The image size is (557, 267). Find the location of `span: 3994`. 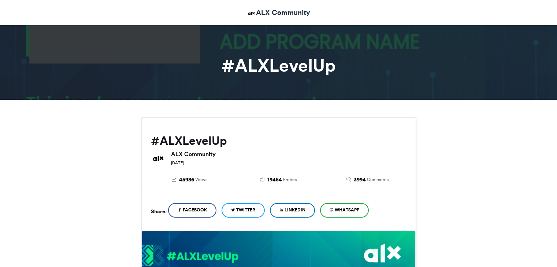

span: 3994 is located at coordinates (360, 180).